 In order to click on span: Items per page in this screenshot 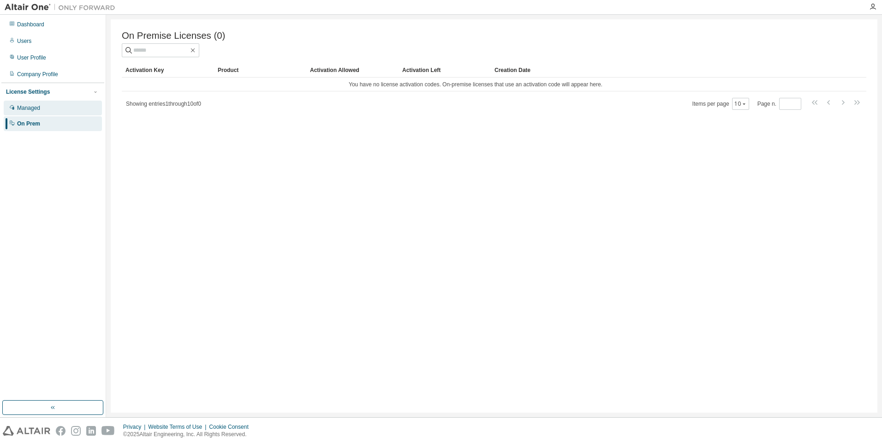, I will do `click(721, 104)`.